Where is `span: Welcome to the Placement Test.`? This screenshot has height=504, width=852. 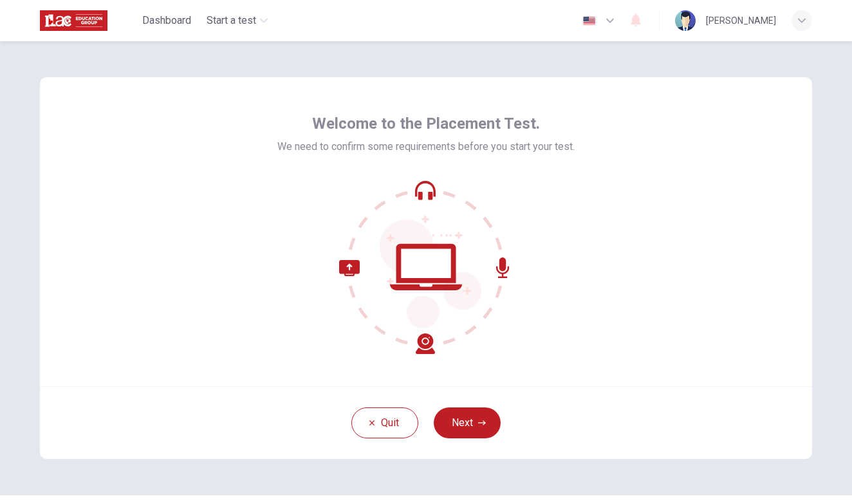
span: Welcome to the Placement Test. is located at coordinates (426, 124).